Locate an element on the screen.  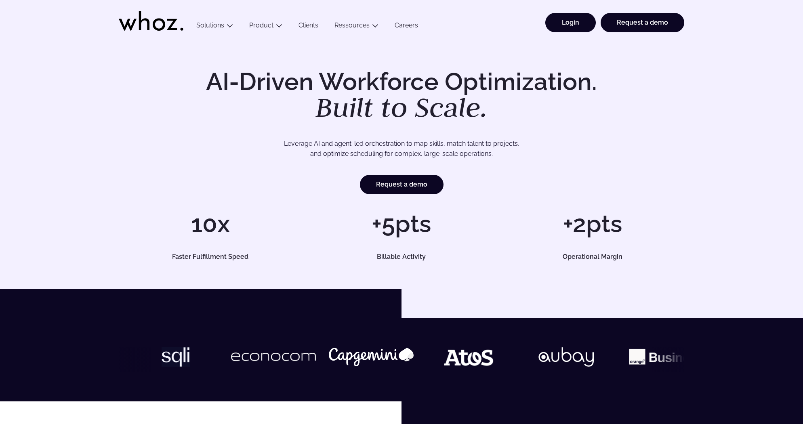
h1: +2pts is located at coordinates (593, 224).